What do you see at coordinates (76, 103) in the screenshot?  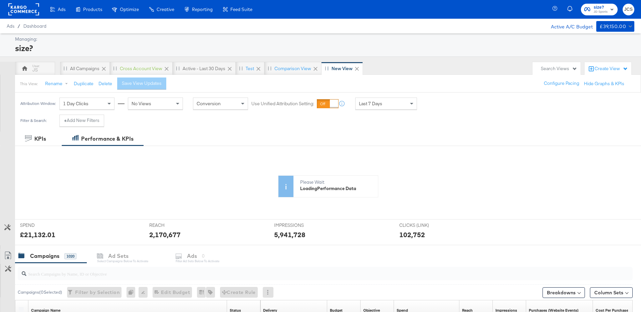 I see `span: 1 Day Clicks` at bounding box center [76, 103].